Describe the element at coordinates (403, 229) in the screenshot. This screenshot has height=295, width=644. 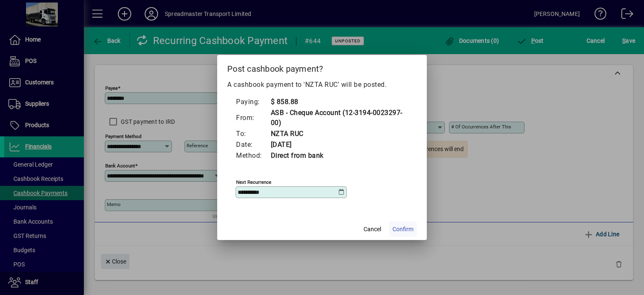
I see `button: Confirm` at that location.